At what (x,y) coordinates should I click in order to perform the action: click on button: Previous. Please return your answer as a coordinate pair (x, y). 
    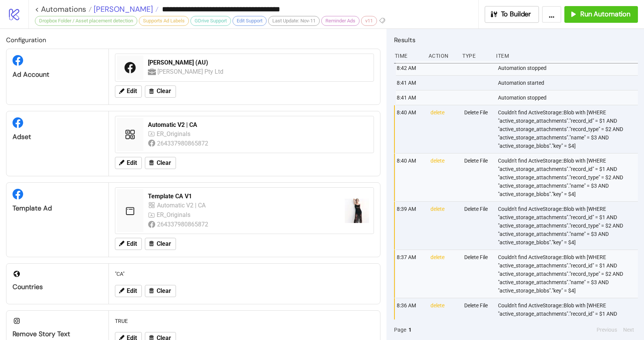
    Looking at the image, I should click on (607, 330).